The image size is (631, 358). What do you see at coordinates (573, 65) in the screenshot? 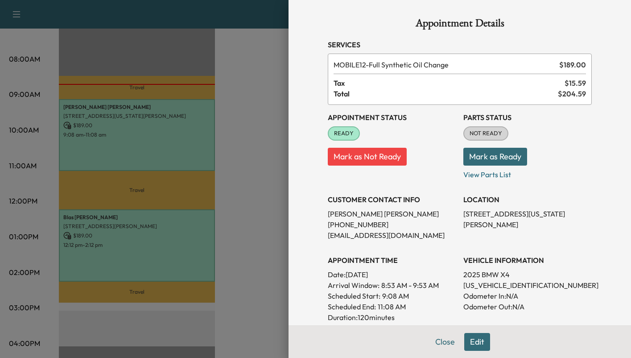
I see `span: $ 189.00` at bounding box center [573, 65].